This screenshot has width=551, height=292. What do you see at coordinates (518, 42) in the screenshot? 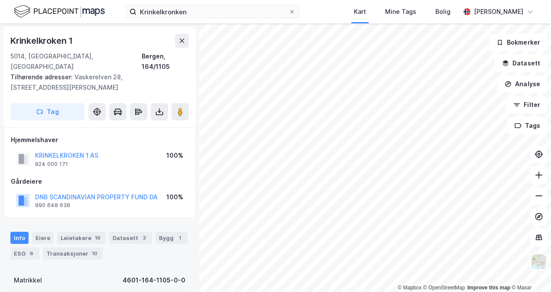
I see `button: Bokmerker` at bounding box center [518, 42].